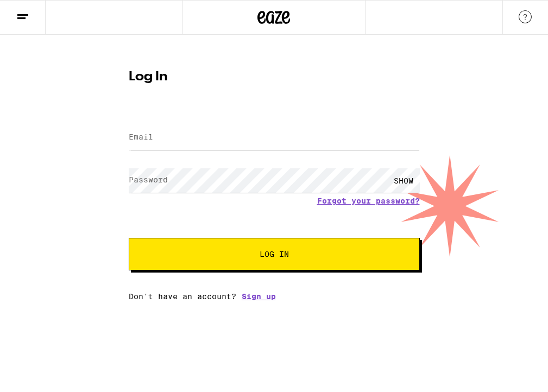  Describe the element at coordinates (148, 180) in the screenshot. I see `label: Password` at that location.